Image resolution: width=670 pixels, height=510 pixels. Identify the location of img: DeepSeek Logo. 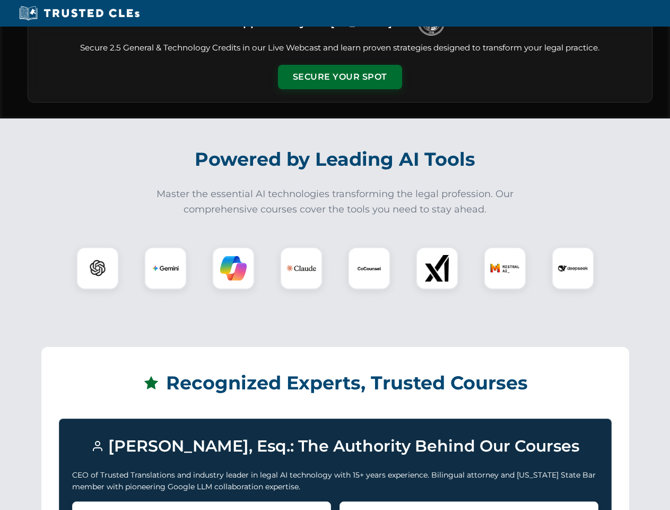
(573, 268).